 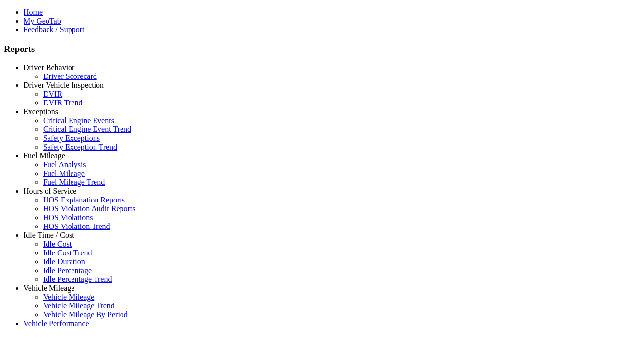 What do you see at coordinates (74, 182) in the screenshot?
I see `a: Fuel Mileage Trend` at bounding box center [74, 182].